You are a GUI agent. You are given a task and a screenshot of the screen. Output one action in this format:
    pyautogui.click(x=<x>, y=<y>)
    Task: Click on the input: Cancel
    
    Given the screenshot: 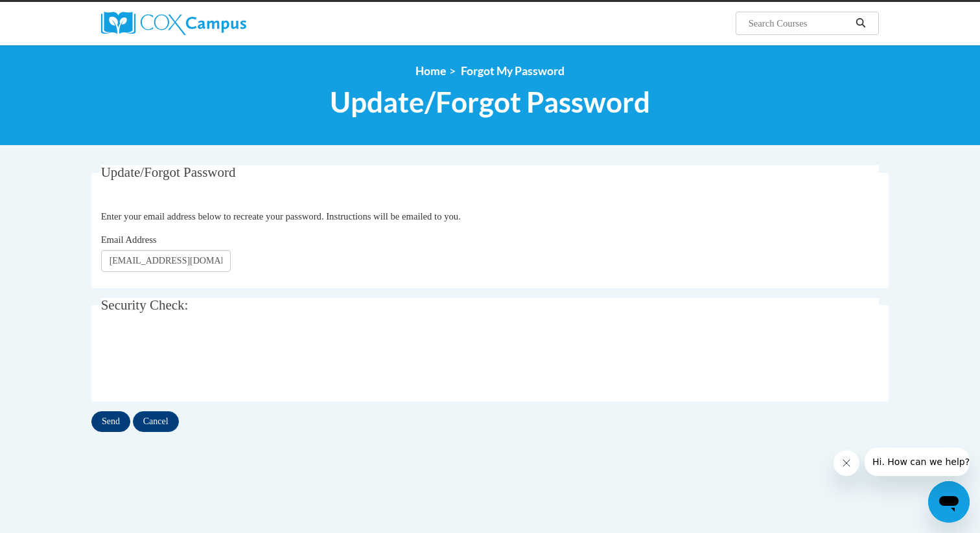 What is the action you would take?
    pyautogui.click(x=156, y=422)
    